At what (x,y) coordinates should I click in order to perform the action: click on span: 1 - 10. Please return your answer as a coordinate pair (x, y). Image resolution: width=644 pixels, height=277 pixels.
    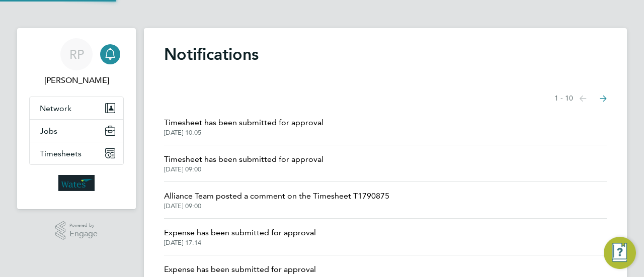
    Looking at the image, I should click on (564, 98).